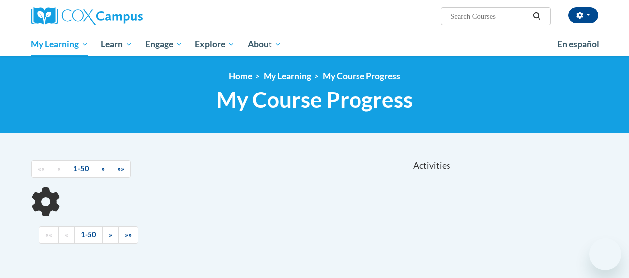 This screenshot has height=278, width=629. What do you see at coordinates (431, 166) in the screenshot?
I see `span: Activities` at bounding box center [431, 166].